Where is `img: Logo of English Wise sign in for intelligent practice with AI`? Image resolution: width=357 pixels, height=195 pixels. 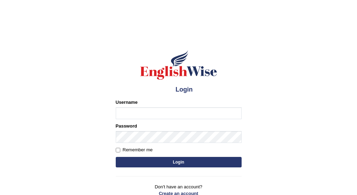 img: Logo of English Wise sign in for intelligent practice with AI is located at coordinates (179, 65).